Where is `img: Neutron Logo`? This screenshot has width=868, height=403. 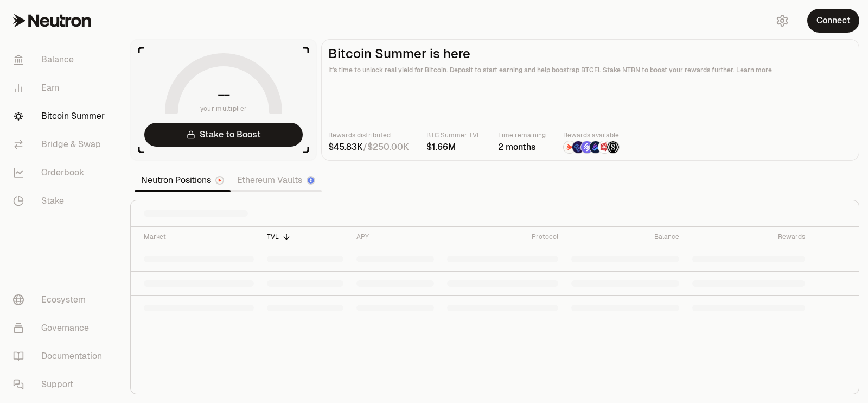
img: Neutron Logo is located at coordinates (220, 180).